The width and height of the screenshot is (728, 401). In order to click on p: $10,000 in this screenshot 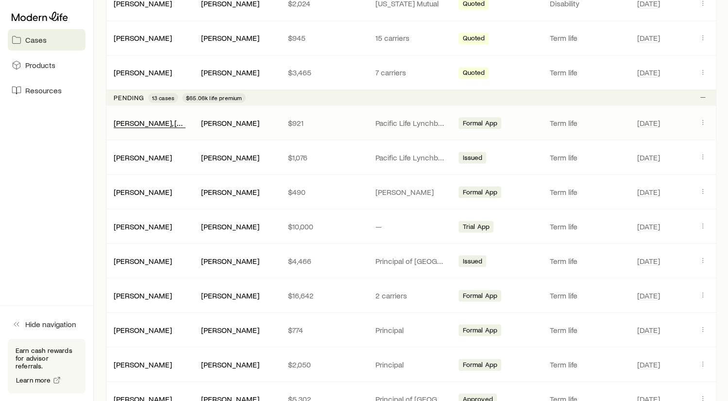, I will do `click(324, 226)`.